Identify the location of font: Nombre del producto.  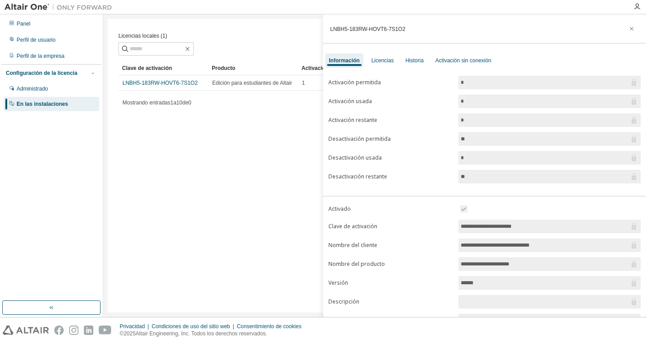
(357, 264).